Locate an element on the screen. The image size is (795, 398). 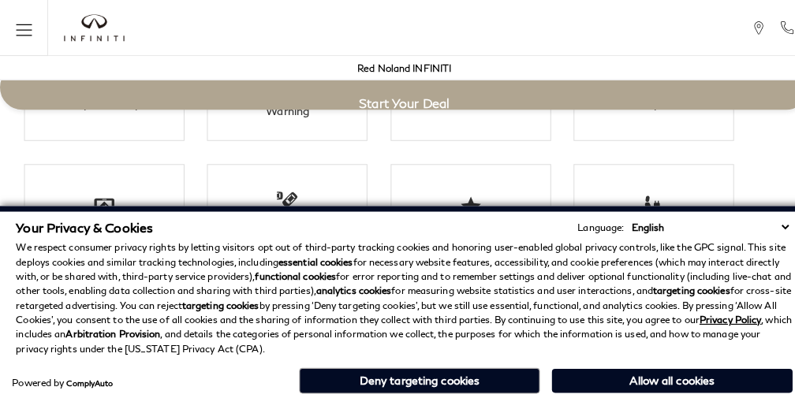
select: Language Select is located at coordinates (698, 223).